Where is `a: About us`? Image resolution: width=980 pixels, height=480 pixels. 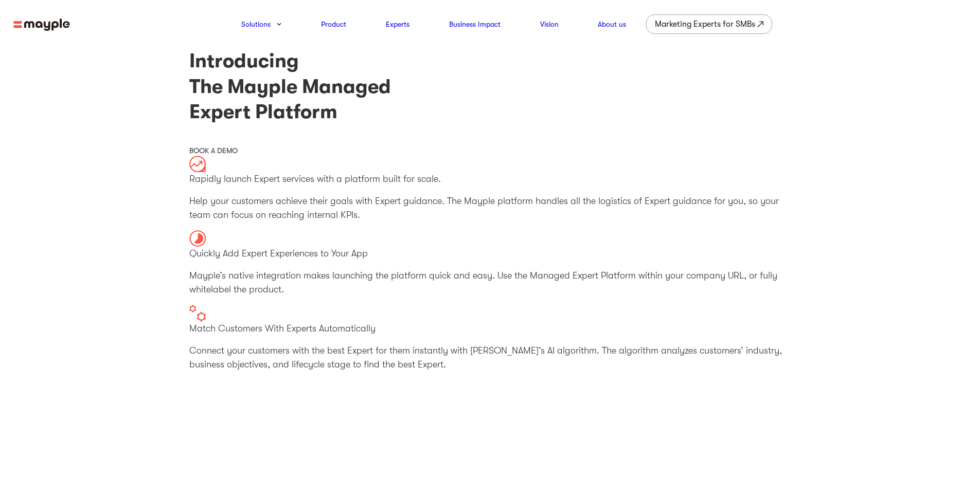
a: About us is located at coordinates (612, 24).